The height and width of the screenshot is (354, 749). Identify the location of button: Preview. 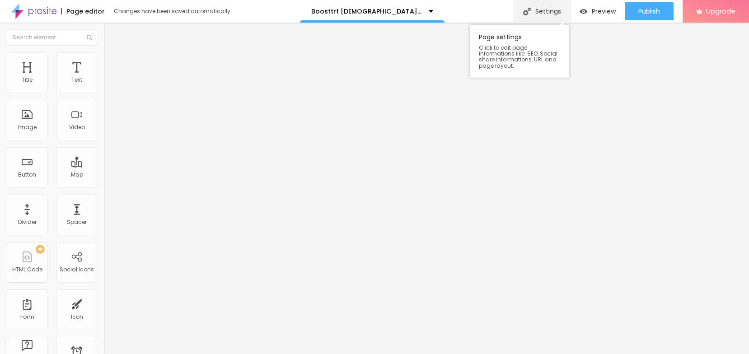
(598, 11).